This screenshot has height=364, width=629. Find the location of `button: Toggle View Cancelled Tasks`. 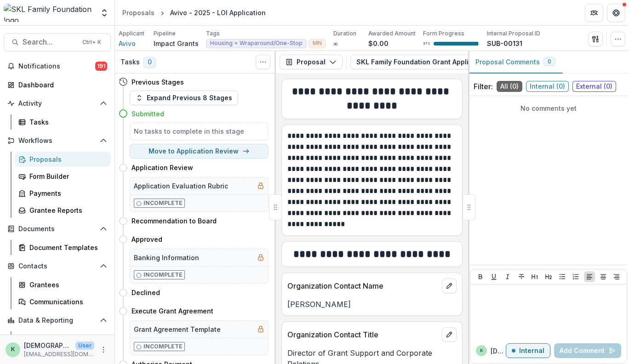

button: Toggle View Cancelled Tasks is located at coordinates (263, 62).